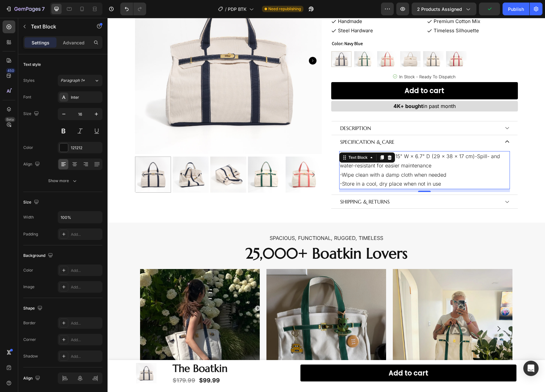 This screenshot has width=545, height=392. Describe the element at coordinates (29, 323) in the screenshot. I see `div: Border` at that location.